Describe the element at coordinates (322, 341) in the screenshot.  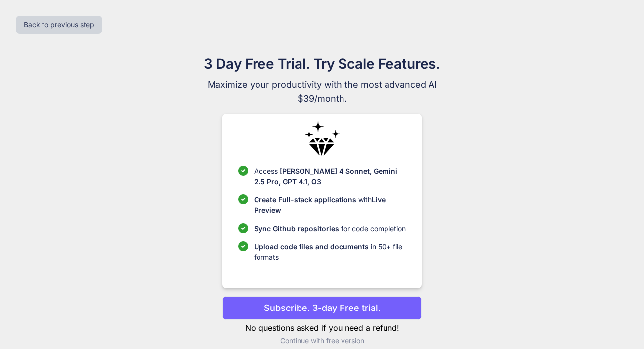
I see `p: Continue with free version` at that location.